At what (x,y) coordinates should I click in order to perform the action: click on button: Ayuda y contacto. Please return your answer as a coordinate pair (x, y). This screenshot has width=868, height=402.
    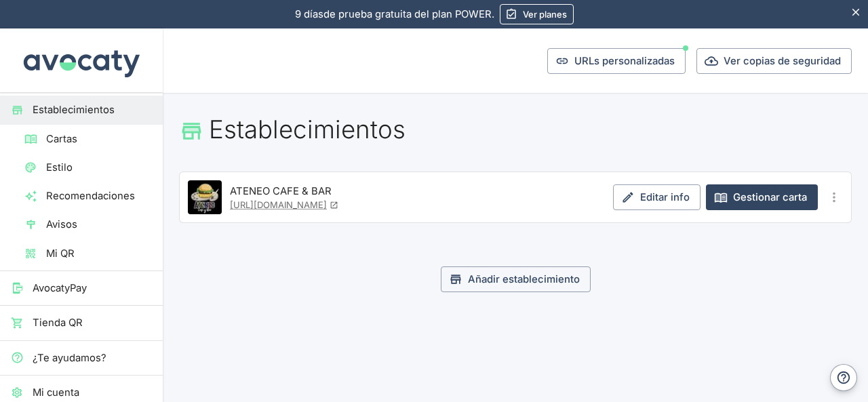
    Looking at the image, I should click on (843, 377).